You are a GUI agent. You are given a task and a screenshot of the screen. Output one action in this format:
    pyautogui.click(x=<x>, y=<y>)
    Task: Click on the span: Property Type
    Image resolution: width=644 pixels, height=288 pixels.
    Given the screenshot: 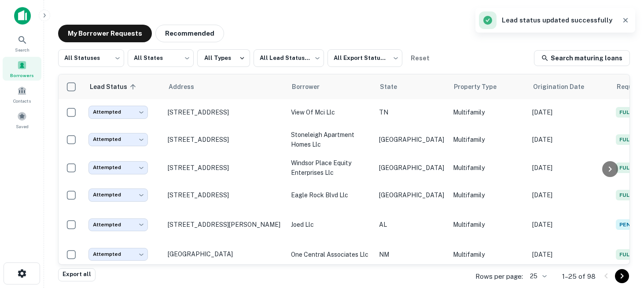 What is the action you would take?
    pyautogui.click(x=481, y=87)
    